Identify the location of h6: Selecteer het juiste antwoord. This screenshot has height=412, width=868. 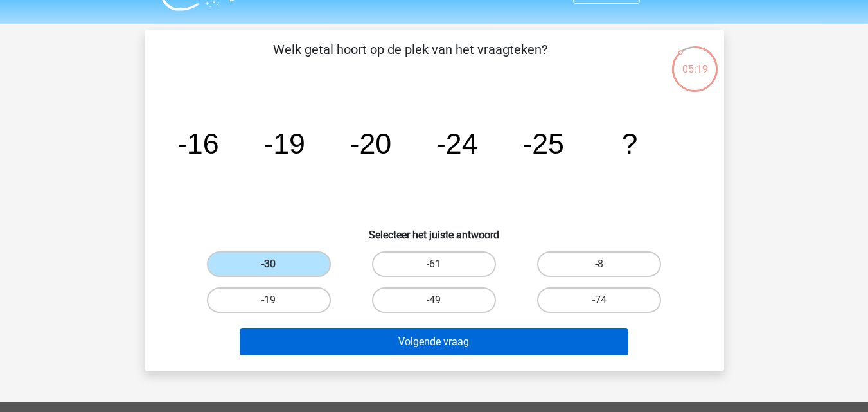
(435, 230).